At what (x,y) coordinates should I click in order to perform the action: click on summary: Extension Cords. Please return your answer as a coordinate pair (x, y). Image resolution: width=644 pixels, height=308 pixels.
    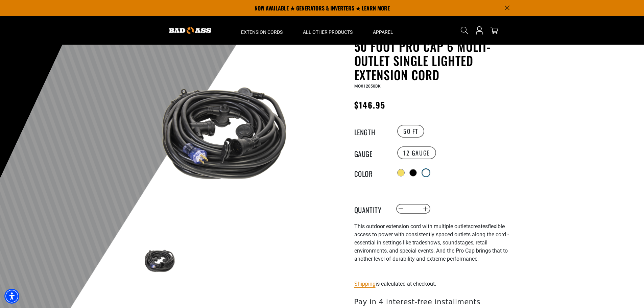
    Looking at the image, I should click on (261, 30).